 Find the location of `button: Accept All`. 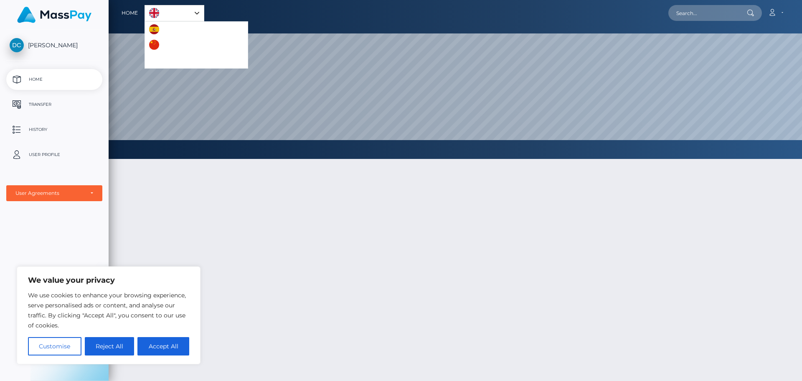

button: Accept All is located at coordinates (163, 346).